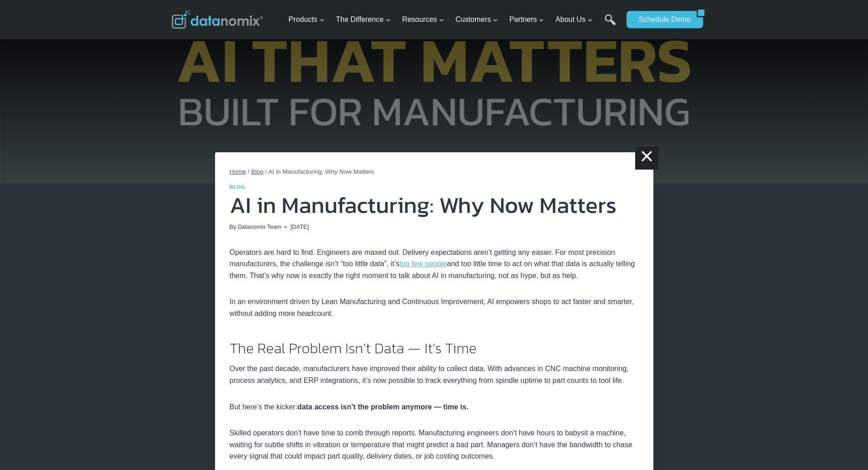 The height and width of the screenshot is (470, 868). What do you see at coordinates (423, 264) in the screenshot?
I see `a: too few people` at bounding box center [423, 264].